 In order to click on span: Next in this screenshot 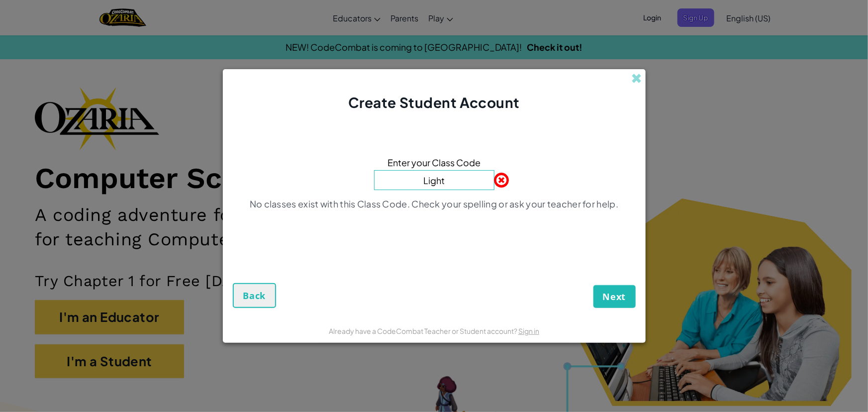, I will do `click(614, 297)`.